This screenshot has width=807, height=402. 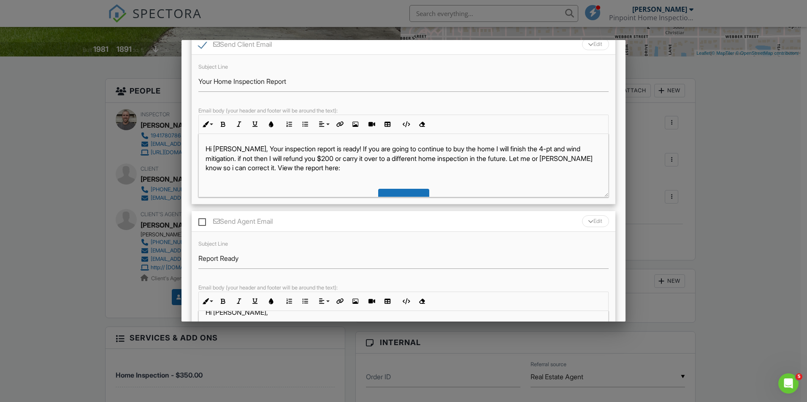 What do you see at coordinates (371, 302) in the screenshot?
I see `button: Insert Video` at bounding box center [371, 302].